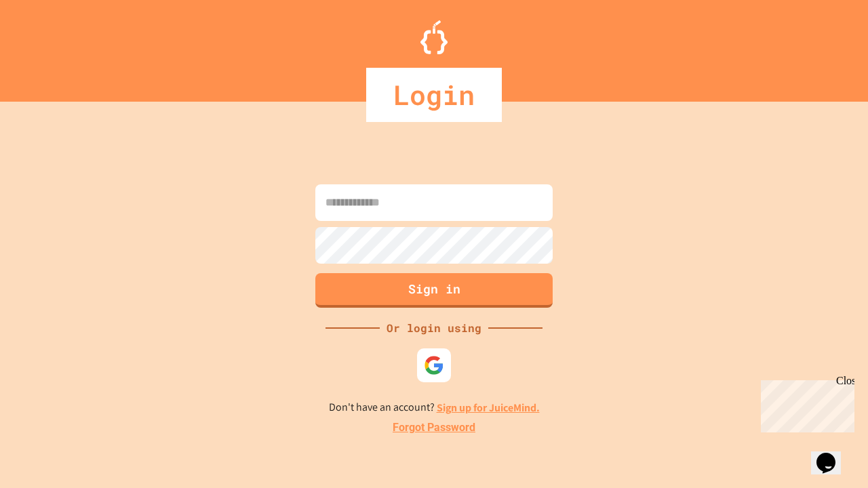 This screenshot has width=868, height=488. I want to click on div: Or login using, so click(434, 328).